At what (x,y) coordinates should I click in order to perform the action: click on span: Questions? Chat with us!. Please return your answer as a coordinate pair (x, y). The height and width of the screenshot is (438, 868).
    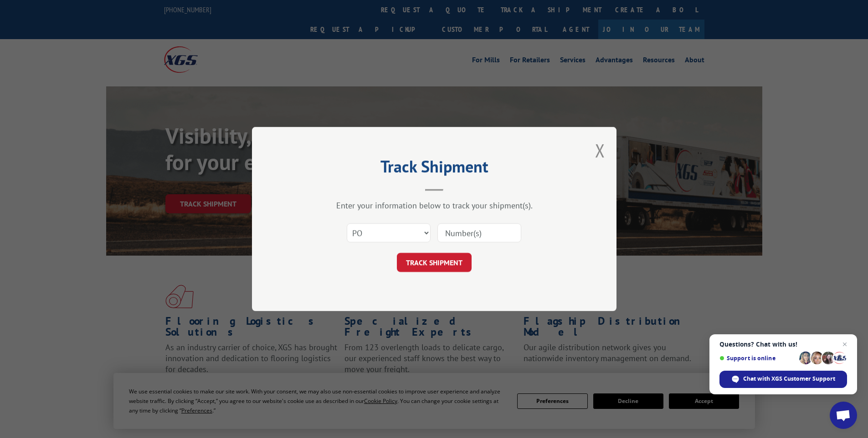
    Looking at the image, I should click on (783, 345).